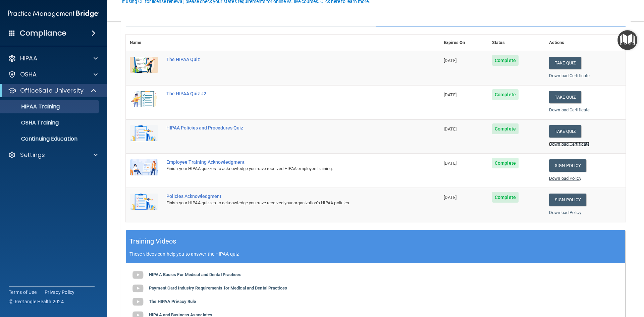  Describe the element at coordinates (585, 43) in the screenshot. I see `th: Actions` at that location.